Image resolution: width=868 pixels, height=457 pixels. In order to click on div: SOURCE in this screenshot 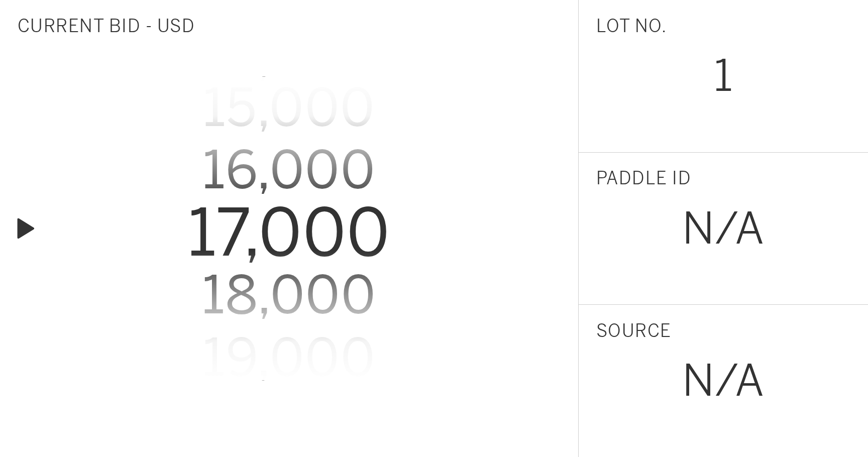, I will do `click(634, 331)`.